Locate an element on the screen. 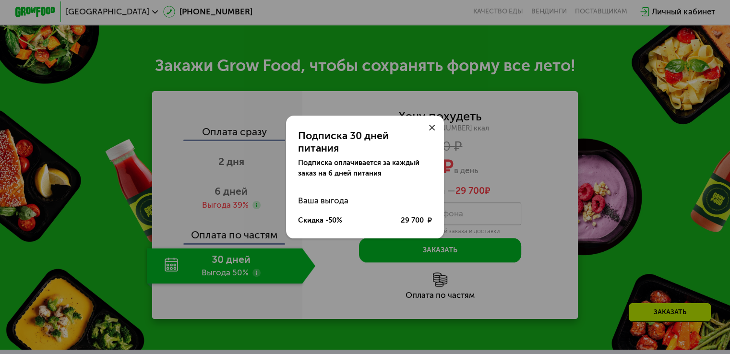 This screenshot has width=730, height=354. div: Подписка оплачивается за каждый заказ на 6 дней питания is located at coordinates (365, 168).